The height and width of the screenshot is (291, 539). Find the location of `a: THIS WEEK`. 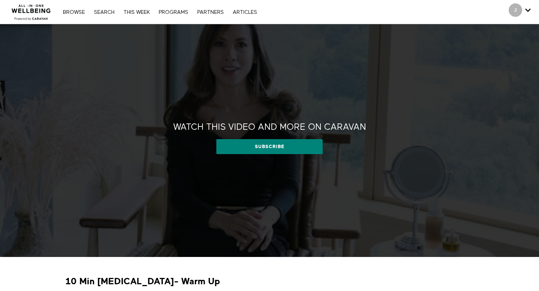

a: THIS WEEK is located at coordinates (137, 12).